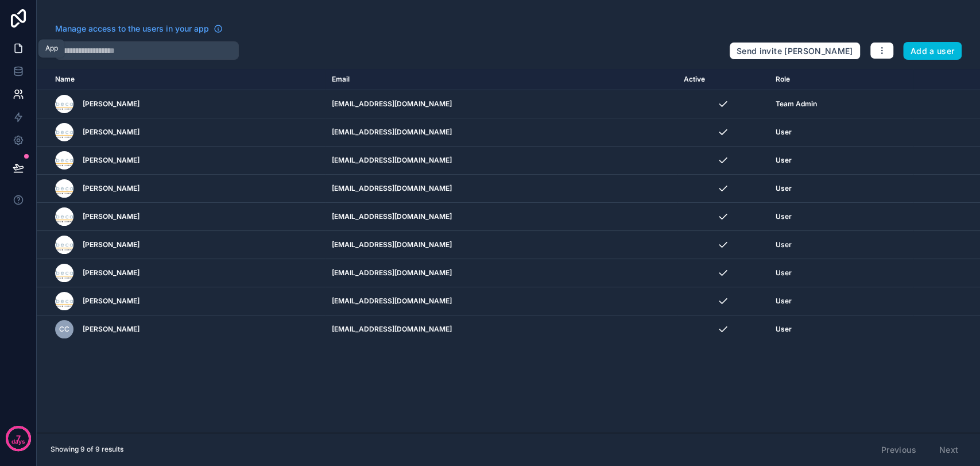  I want to click on span: Manage access to the users in your app, so click(132, 29).